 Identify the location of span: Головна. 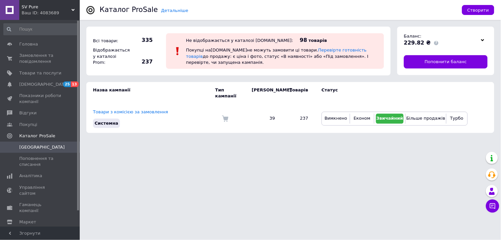
(29, 44).